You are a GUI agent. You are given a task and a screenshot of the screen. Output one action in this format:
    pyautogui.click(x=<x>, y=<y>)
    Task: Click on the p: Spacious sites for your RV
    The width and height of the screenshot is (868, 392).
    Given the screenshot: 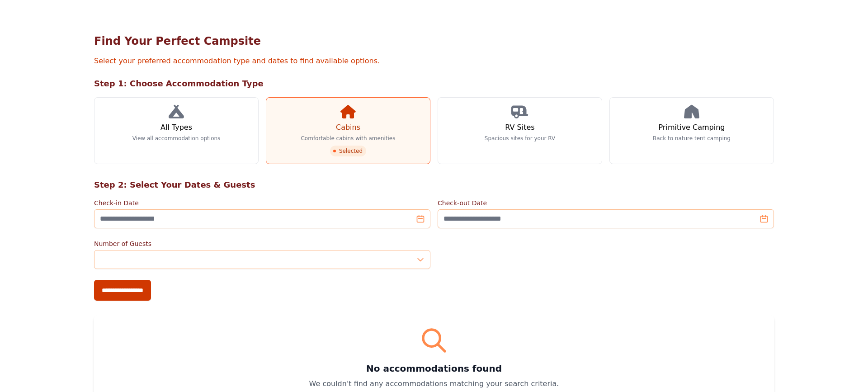 What is the action you would take?
    pyautogui.click(x=520, y=138)
    